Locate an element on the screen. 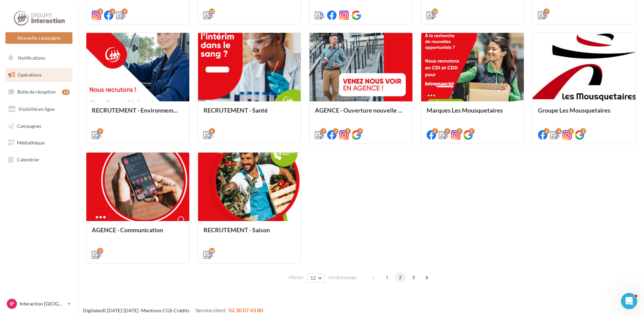 The image size is (644, 316). span: Notifications is located at coordinates (32, 57).